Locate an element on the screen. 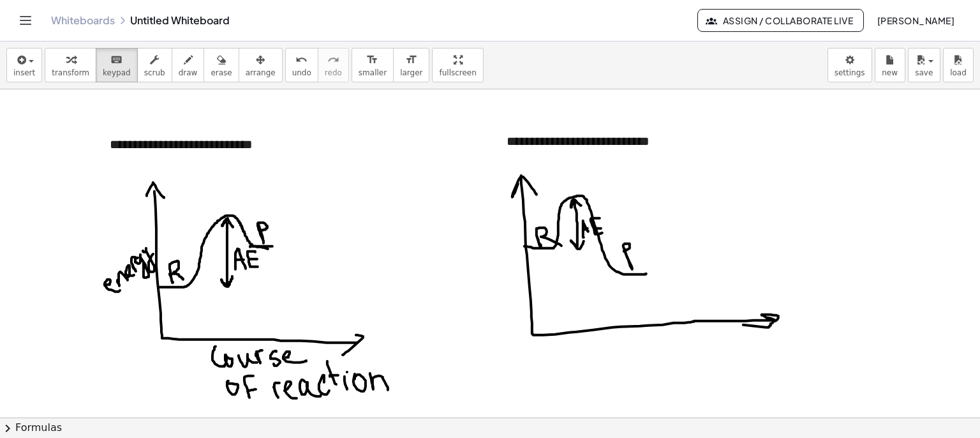  span: transform is located at coordinates (70, 72).